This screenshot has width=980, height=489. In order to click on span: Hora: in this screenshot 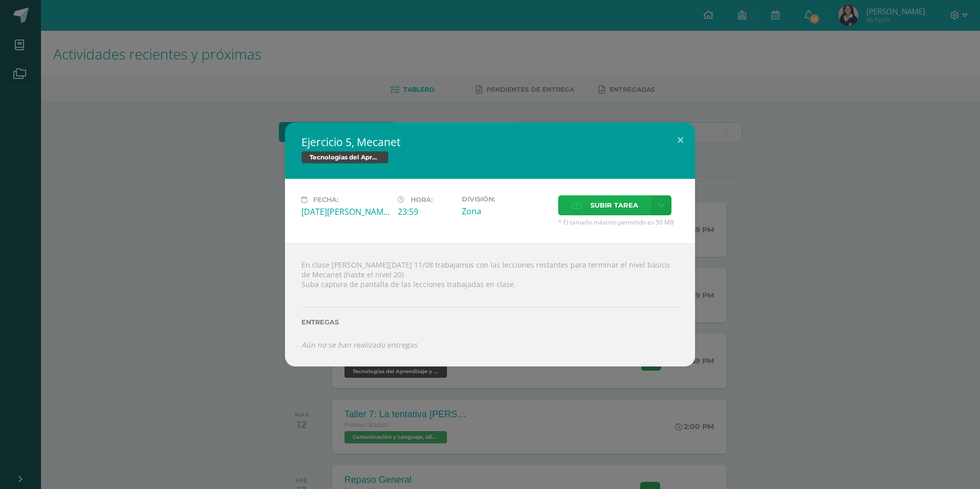, I will do `click(422, 199)`.